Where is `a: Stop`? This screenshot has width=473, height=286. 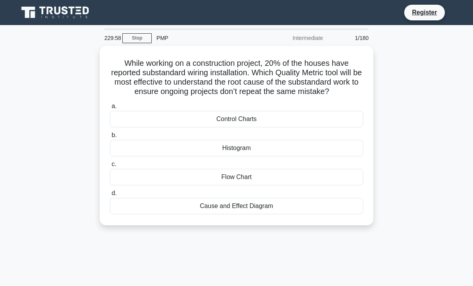 a: Stop is located at coordinates (137, 38).